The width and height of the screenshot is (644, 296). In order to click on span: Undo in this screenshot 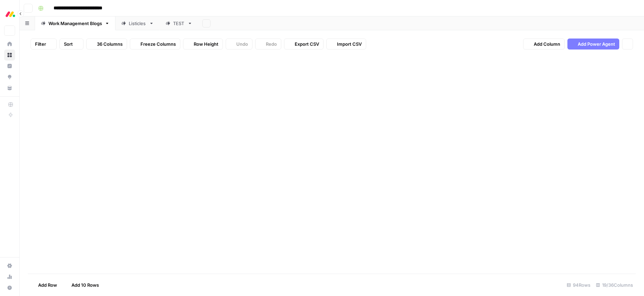, I will do `click(242, 44)`.